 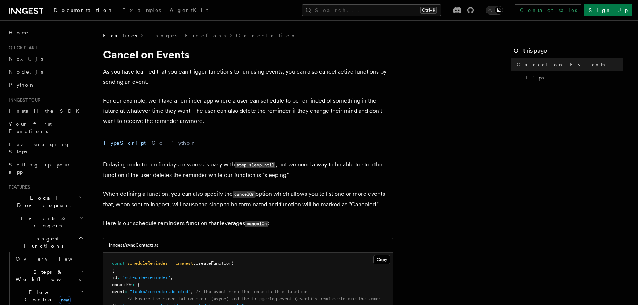 I want to click on p: Delaying code to run for days or weeks is easy with , but we need a way to be able to stop the fu..., so click(x=248, y=170).